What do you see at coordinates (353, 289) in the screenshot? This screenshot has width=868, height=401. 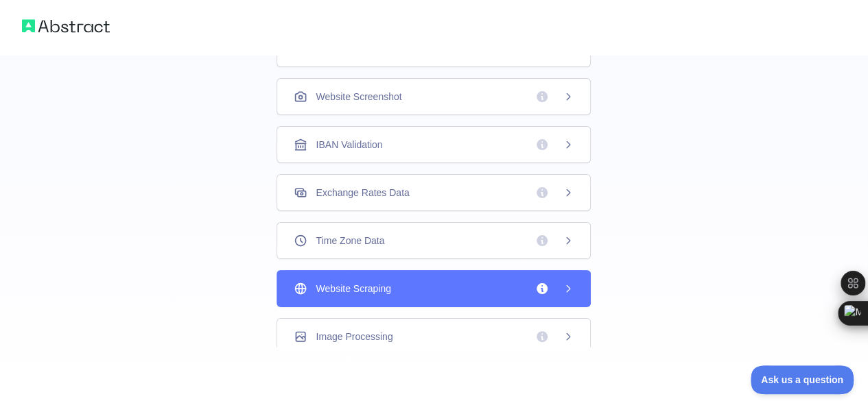 I see `span: Website Scraping` at bounding box center [353, 289].